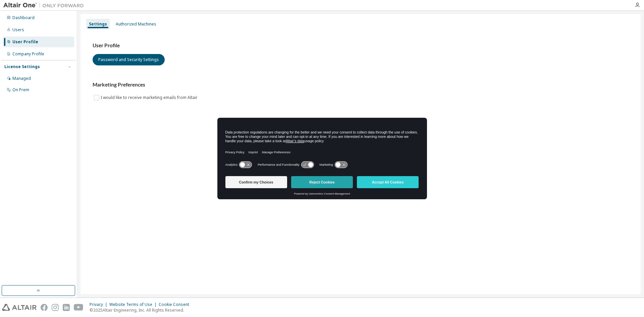 This screenshot has height=317, width=644. What do you see at coordinates (19, 307) in the screenshot?
I see `img: altair_logo.svg` at bounding box center [19, 307].